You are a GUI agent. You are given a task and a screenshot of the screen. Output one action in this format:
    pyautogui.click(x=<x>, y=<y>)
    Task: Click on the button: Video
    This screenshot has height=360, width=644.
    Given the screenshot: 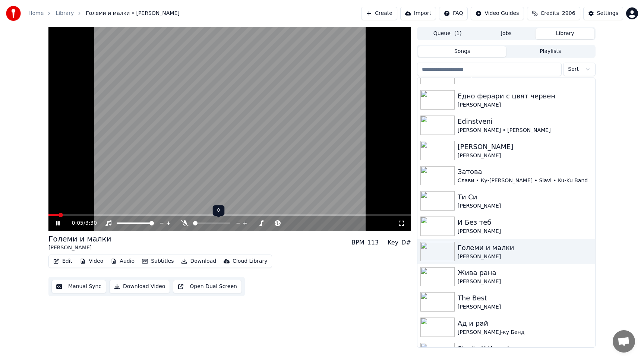 What is the action you would take?
    pyautogui.click(x=92, y=261)
    